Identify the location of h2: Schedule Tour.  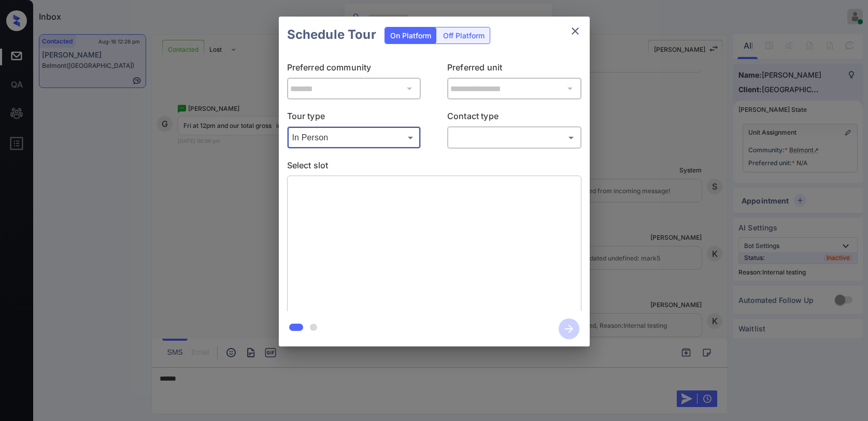
(332, 35).